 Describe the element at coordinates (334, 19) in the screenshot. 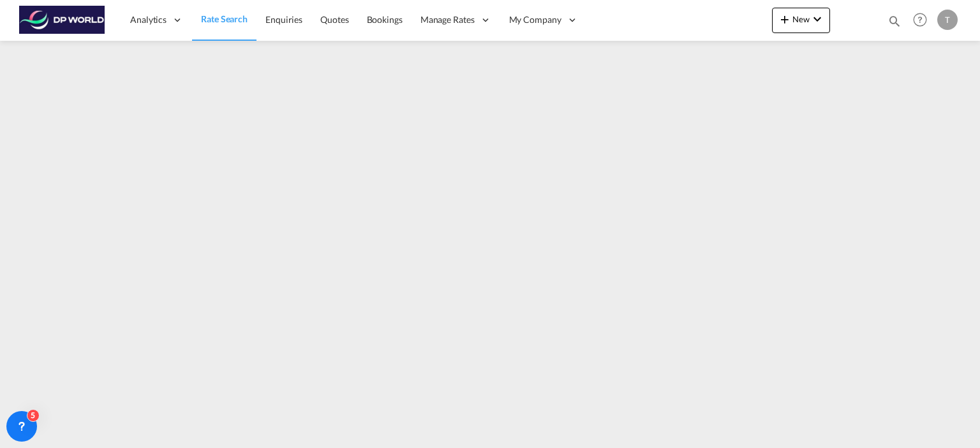

I see `span: Quotes` at that location.